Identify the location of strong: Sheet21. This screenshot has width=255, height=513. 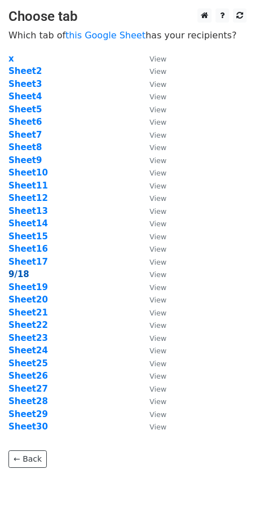
(28, 312).